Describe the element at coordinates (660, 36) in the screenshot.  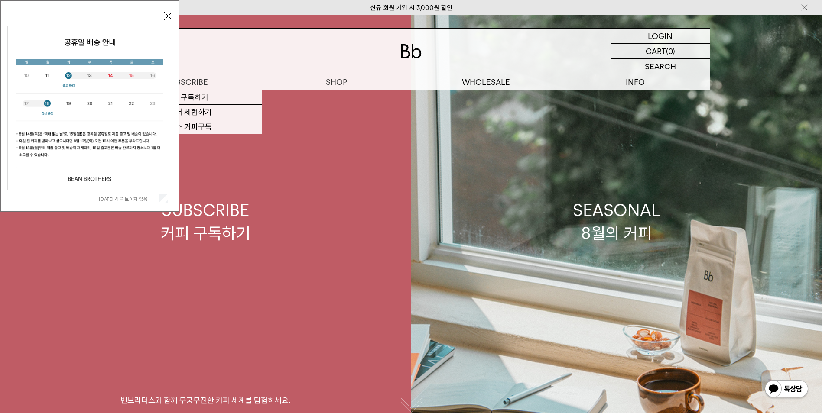
I see `p: LOGIN` at that location.